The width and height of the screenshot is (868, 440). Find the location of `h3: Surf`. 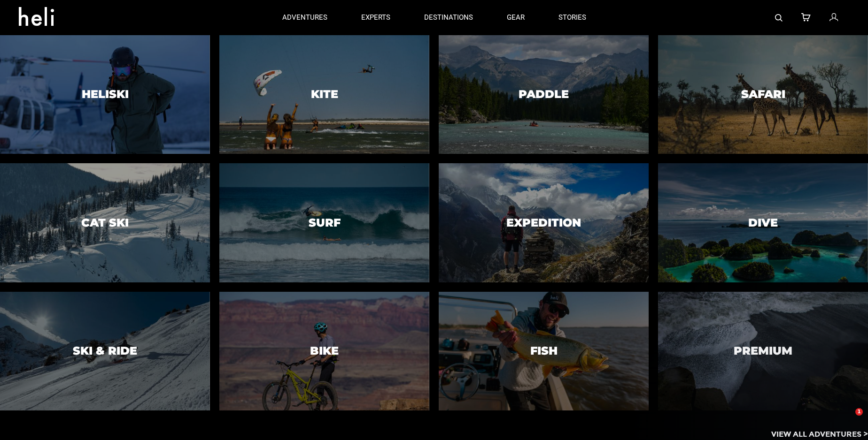

h3: Surf is located at coordinates (324, 223).